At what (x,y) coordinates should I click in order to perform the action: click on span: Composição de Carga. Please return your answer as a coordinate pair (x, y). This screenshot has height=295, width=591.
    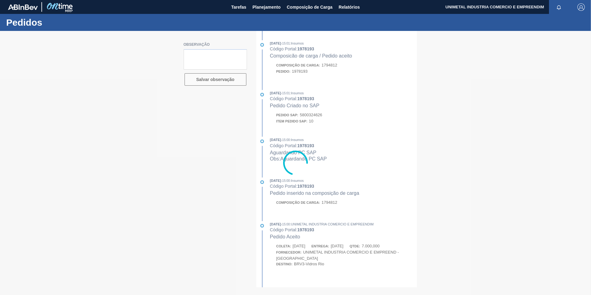
    Looking at the image, I should click on (310, 7).